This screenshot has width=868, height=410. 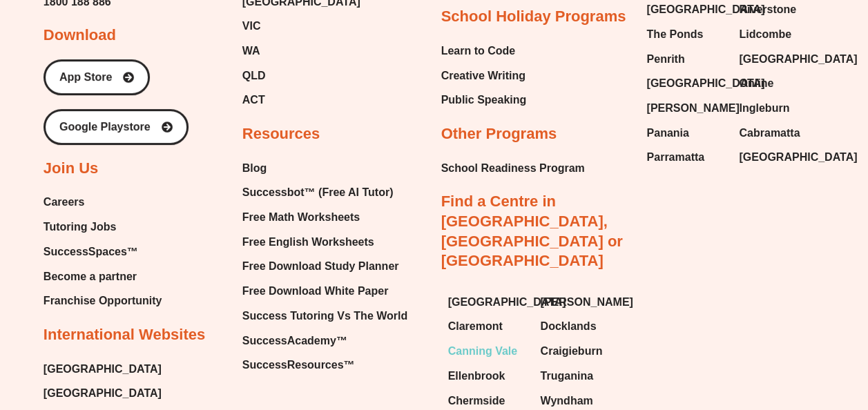 What do you see at coordinates (315, 291) in the screenshot?
I see `span: Free Download White Paper` at bounding box center [315, 291].